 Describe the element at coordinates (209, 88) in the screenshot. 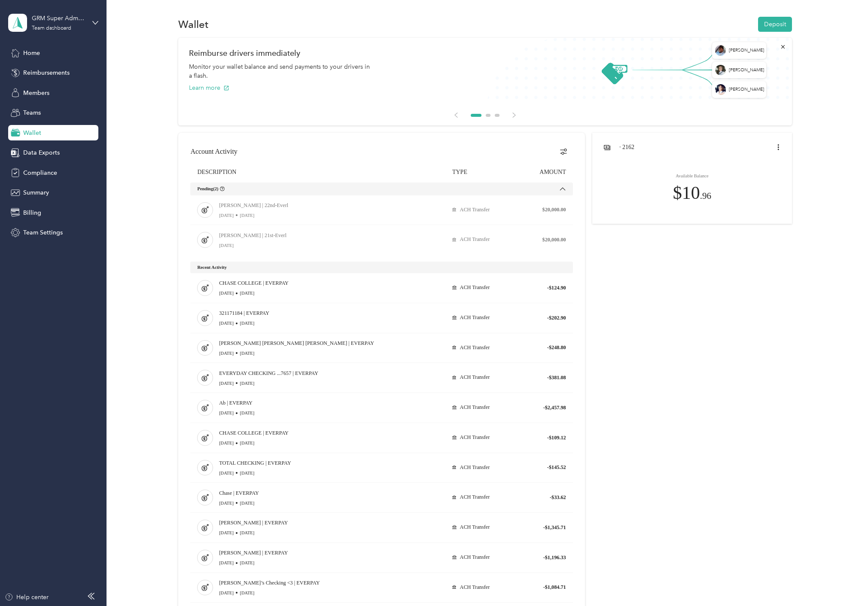

I see `button: Learn more` at that location.